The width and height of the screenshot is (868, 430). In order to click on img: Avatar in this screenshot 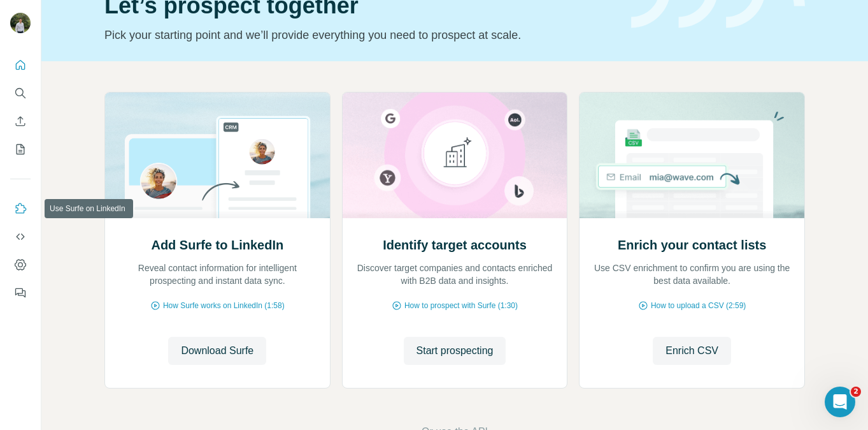, I will do `click(20, 23)`.